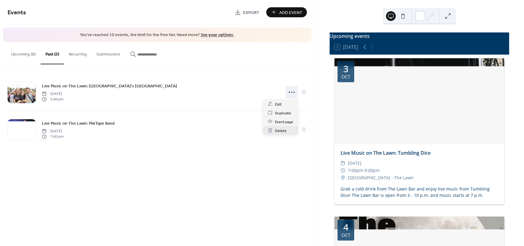 The width and height of the screenshot is (524, 246). Describe the element at coordinates (419, 192) in the screenshot. I see `div: Grab a cold drink from The Lawn Bar and enjoy live music from Tumbling Dice! The Lawn Bar is open...` at that location.